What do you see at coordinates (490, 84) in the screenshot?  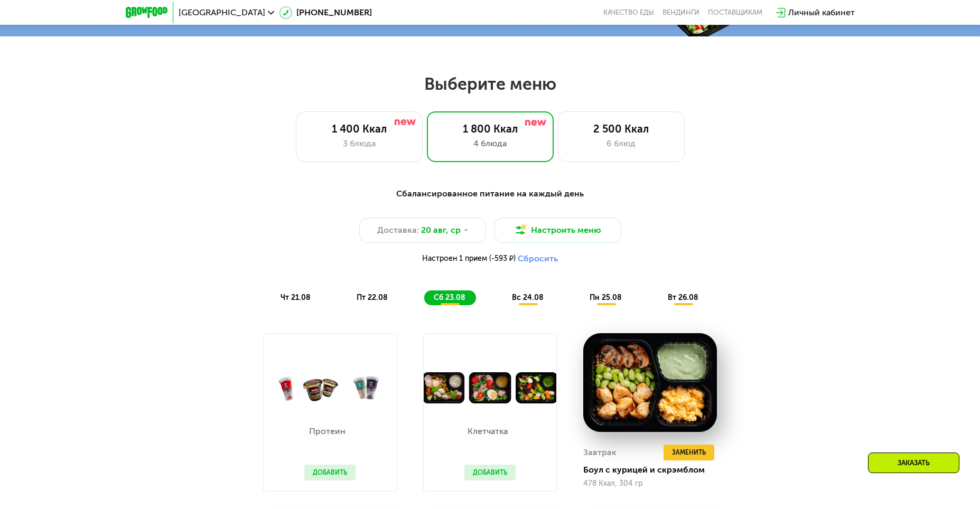 I see `h2: Выберите меню` at bounding box center [490, 84].